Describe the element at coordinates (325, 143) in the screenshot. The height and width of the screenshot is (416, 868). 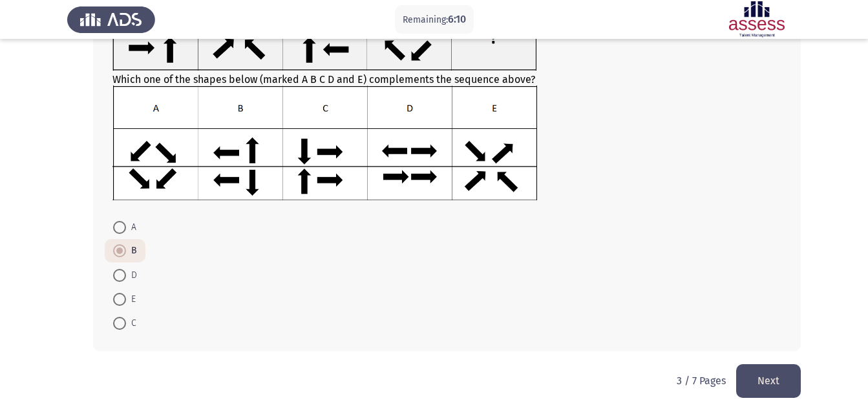
I see `img: UkFYYV8wODBfQi5wbmcxNjkxMzIzODYxMjg4.png` at that location.